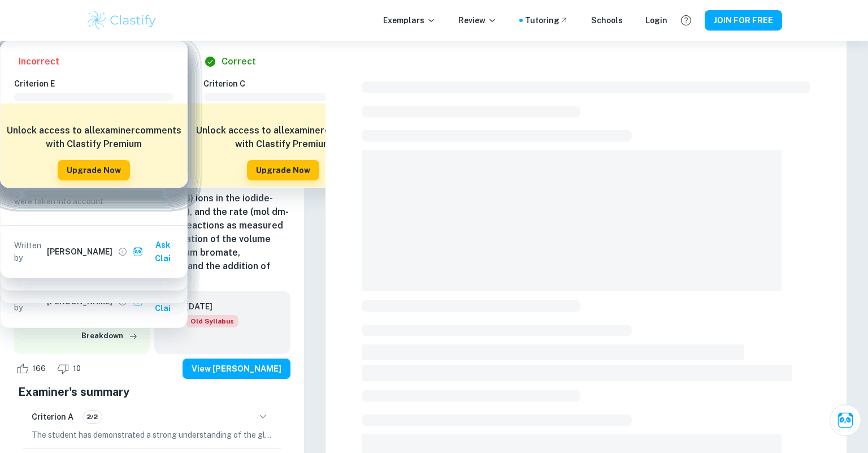  What do you see at coordinates (123, 251) in the screenshot?
I see `button: View full profile` at bounding box center [123, 251].